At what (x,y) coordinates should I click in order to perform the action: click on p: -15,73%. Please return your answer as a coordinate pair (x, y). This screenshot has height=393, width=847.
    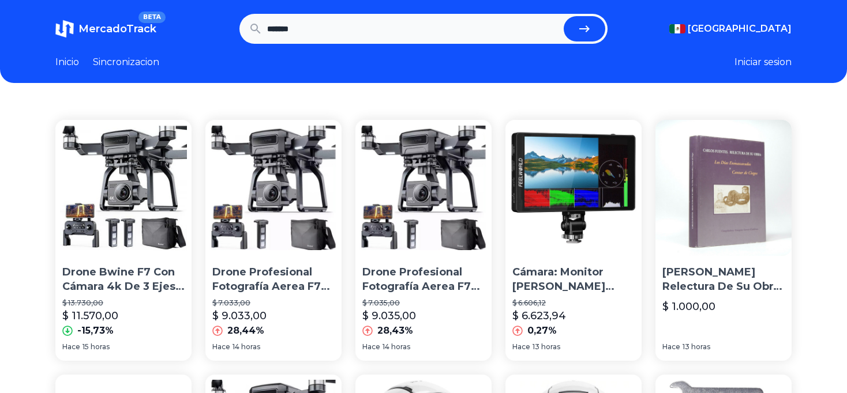
    Looking at the image, I should click on (95, 331).